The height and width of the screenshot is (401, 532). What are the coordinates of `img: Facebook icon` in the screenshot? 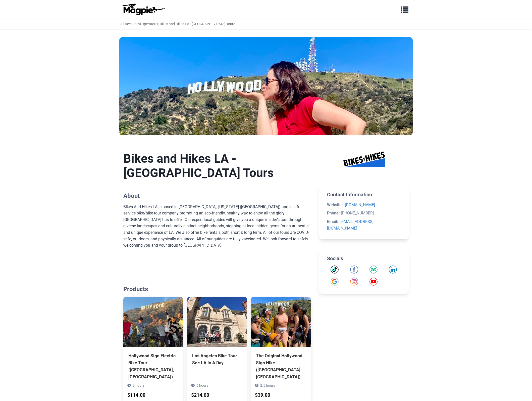 It's located at (354, 269).